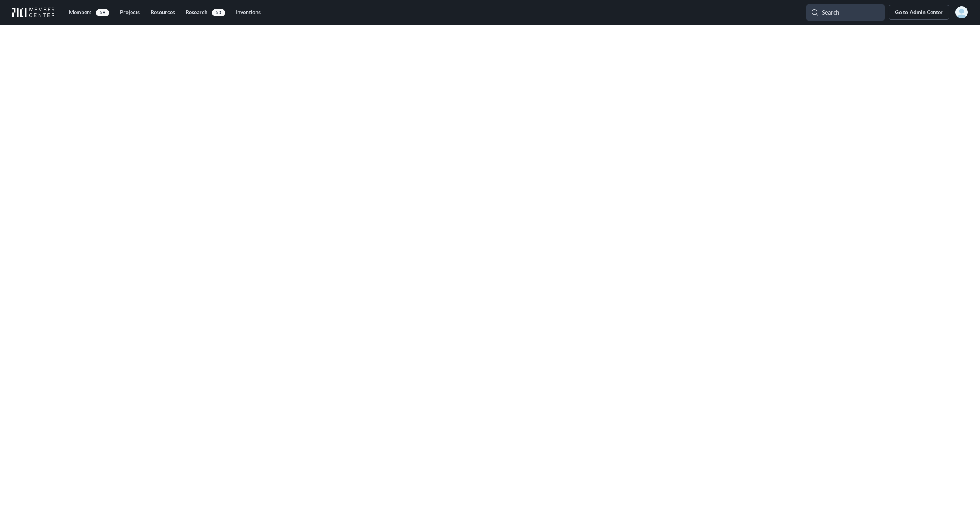 The height and width of the screenshot is (526, 980). Describe the element at coordinates (205, 12) in the screenshot. I see `a: Research50` at that location.